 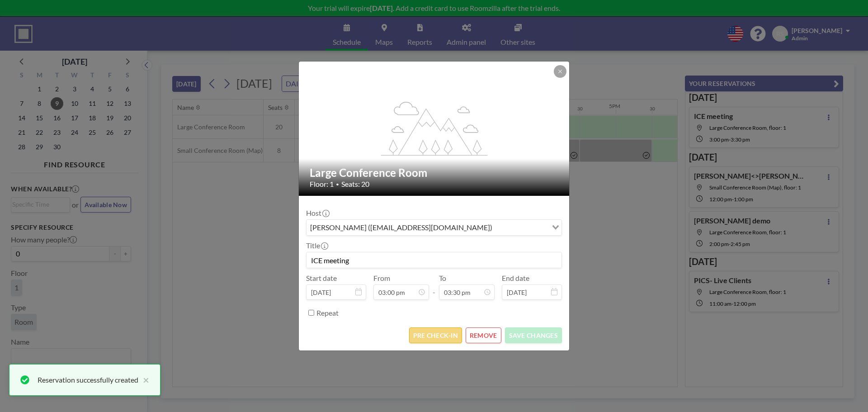 I want to click on g: flex-grow: 1.2;, so click(x=434, y=128).